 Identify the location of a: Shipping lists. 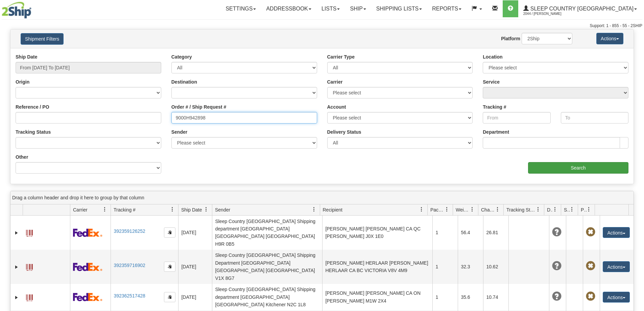
(399, 8).